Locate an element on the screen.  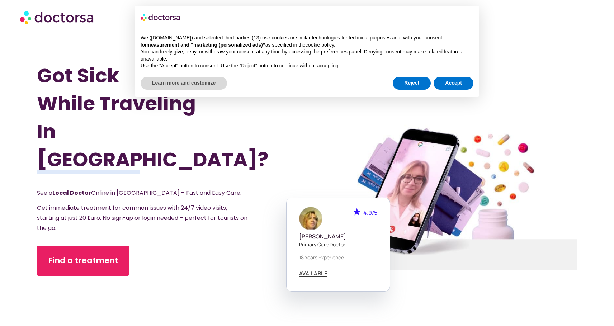
strong: measurement and “marketing (personalized ads)” is located at coordinates (206, 45).